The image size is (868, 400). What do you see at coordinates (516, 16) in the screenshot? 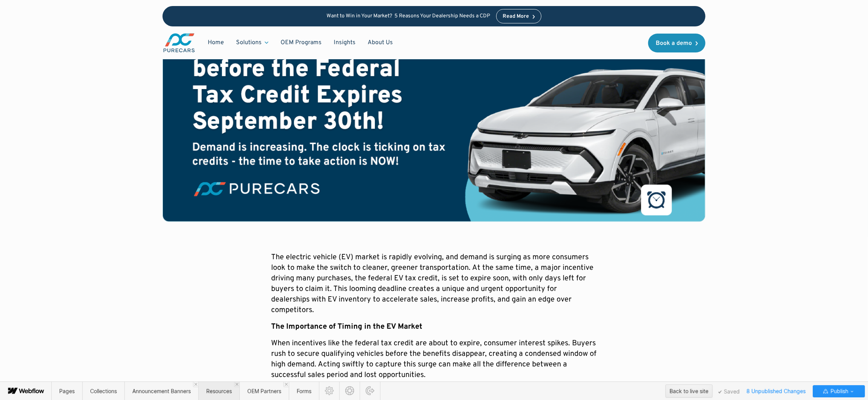
I see `div: Read More` at bounding box center [516, 16].